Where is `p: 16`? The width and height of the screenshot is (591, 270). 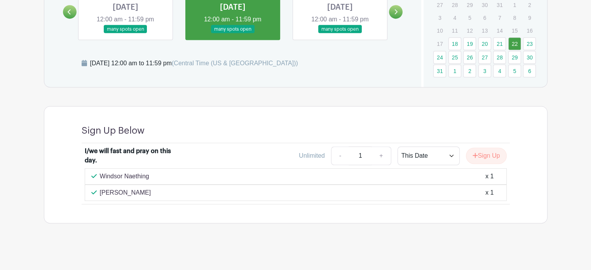
p: 16 is located at coordinates (529, 30).